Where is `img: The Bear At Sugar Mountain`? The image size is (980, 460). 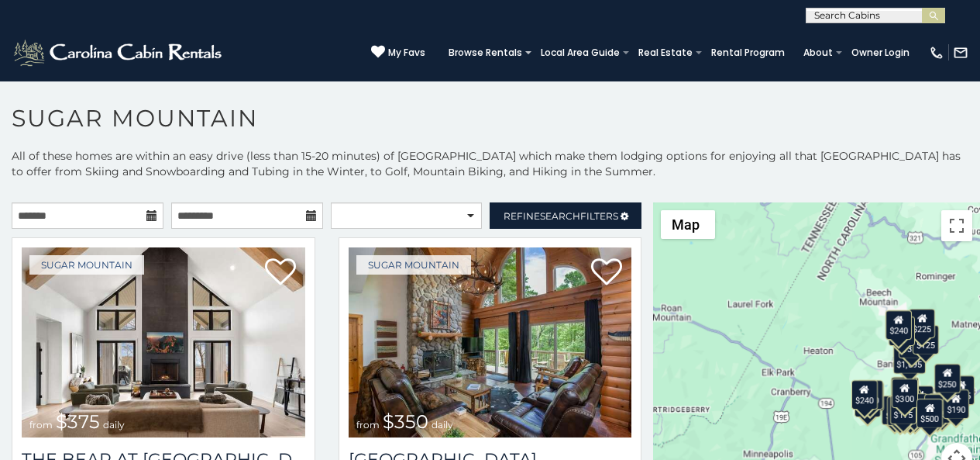 img: The Bear At Sugar Mountain is located at coordinates (164, 342).